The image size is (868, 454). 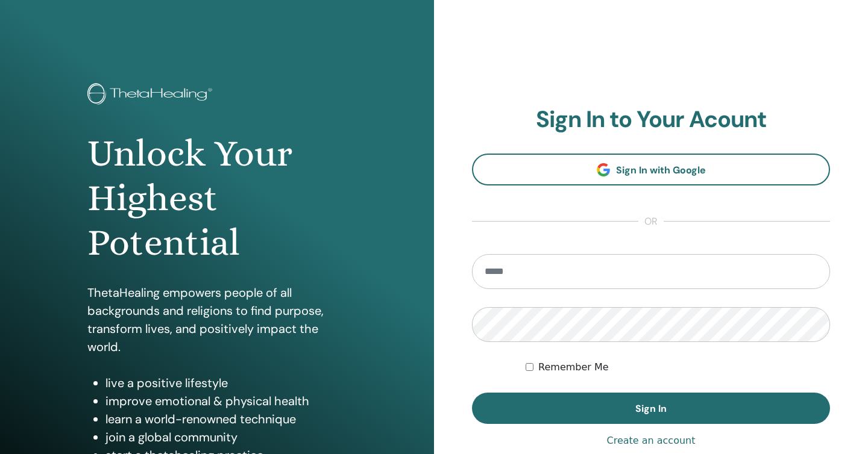 What do you see at coordinates (217, 199) in the screenshot?
I see `h1: Unlock Your Highest Potential` at bounding box center [217, 199].